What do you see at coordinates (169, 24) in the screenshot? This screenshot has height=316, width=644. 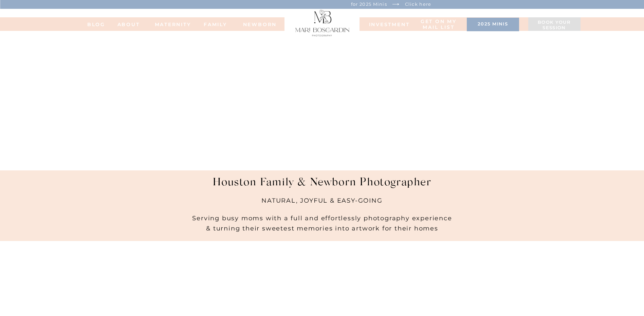 I see `a: MATERNITY` at bounding box center [169, 24].